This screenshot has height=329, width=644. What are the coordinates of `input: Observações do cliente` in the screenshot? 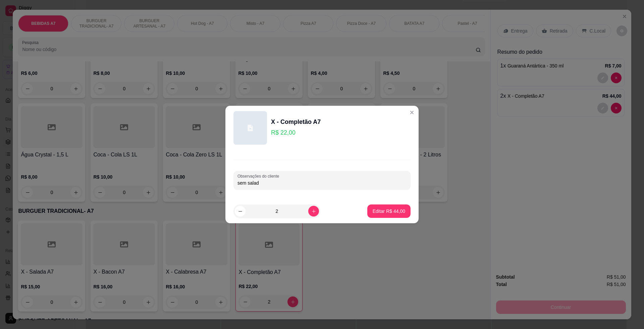 It's located at (322, 183).